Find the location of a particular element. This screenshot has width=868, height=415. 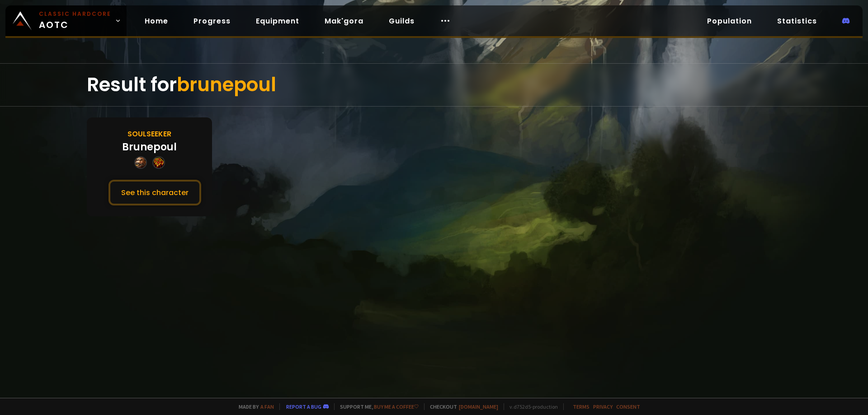

button: See this character is located at coordinates (155, 192).